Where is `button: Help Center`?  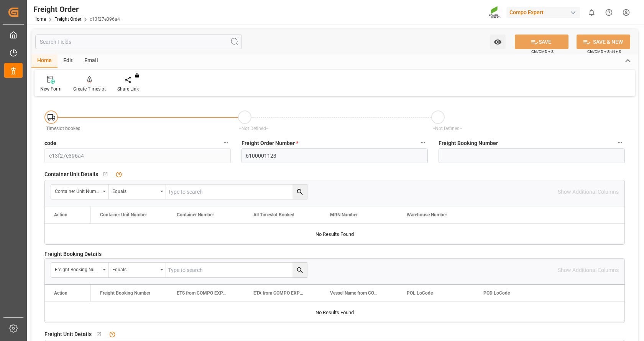 button: Help Center is located at coordinates (609, 13).